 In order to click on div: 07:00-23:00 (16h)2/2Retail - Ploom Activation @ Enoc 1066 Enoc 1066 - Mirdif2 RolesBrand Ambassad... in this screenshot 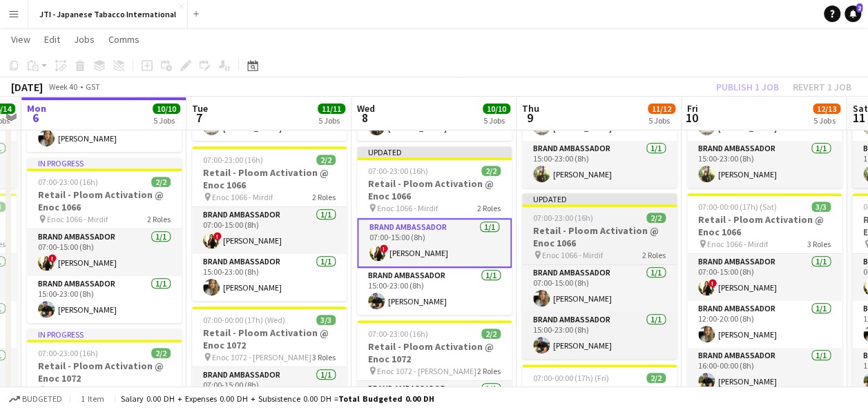, I will do `click(270, 224)`.